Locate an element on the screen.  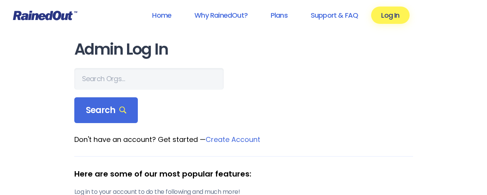
div: Here are some of our most popular features: is located at coordinates (244, 174).